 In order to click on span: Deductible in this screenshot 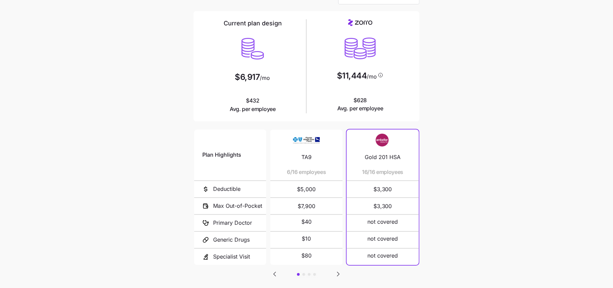, I will do `click(227, 189)`.